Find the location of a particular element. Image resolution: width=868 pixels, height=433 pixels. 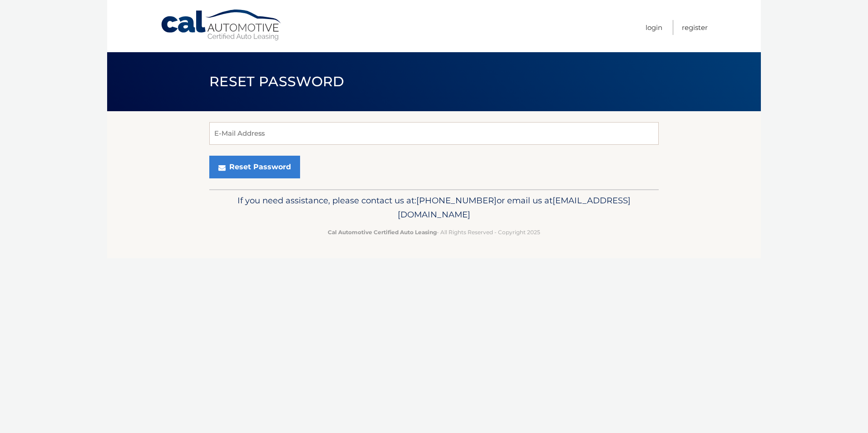

a: Register is located at coordinates (694, 27).